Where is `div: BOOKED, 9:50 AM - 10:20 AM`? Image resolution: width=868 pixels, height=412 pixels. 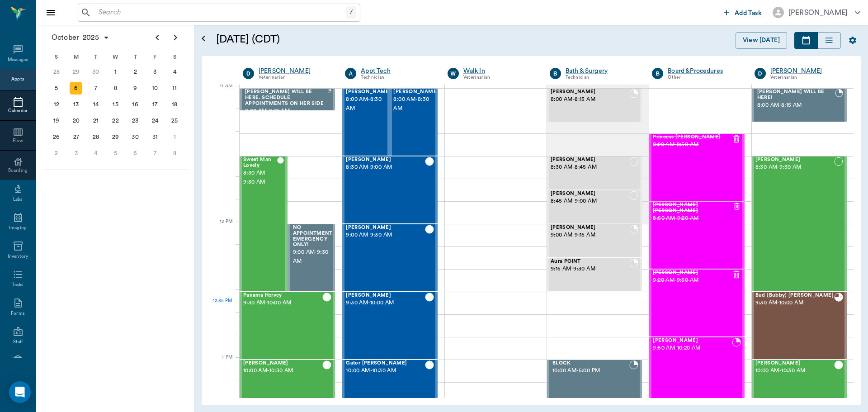 div: BOOKED, 9:50 AM - 10:20 AM is located at coordinates (697, 371).